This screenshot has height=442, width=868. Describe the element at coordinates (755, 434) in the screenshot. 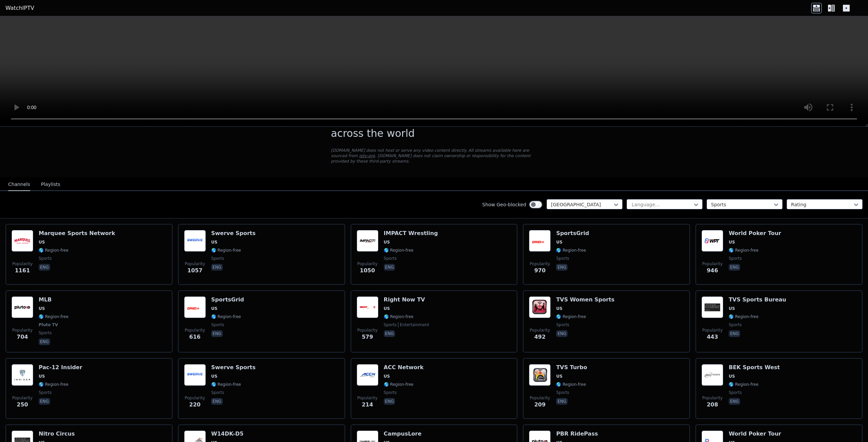

I see `h6: World Poker Tour` at that location.